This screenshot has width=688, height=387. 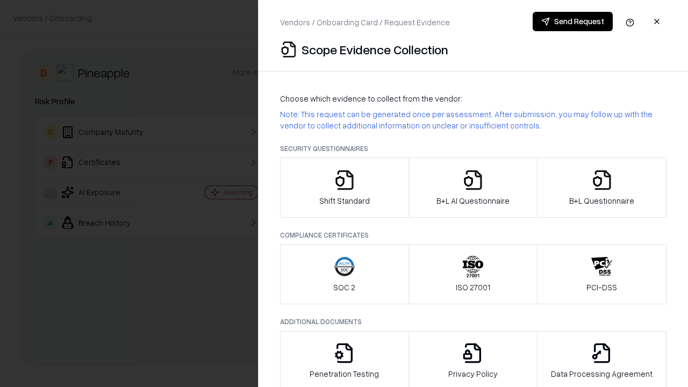 I want to click on p: Compliance Certificates, so click(x=473, y=235).